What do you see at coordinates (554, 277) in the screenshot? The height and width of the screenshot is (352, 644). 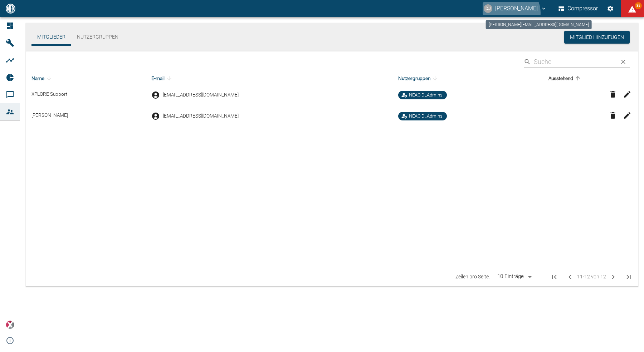 I see `span: Erste Seite` at bounding box center [554, 277].